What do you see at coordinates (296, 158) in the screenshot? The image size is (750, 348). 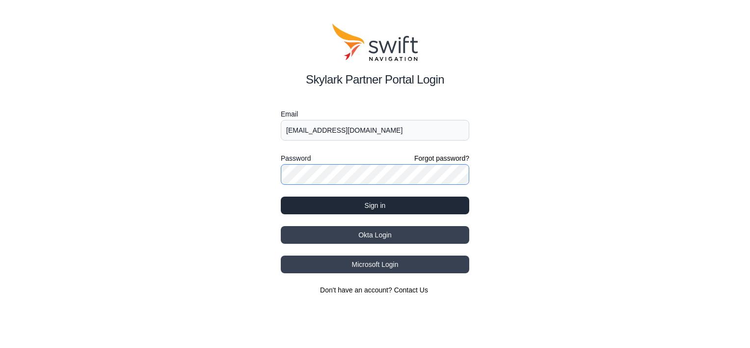 I see `label: Password` at bounding box center [296, 158].